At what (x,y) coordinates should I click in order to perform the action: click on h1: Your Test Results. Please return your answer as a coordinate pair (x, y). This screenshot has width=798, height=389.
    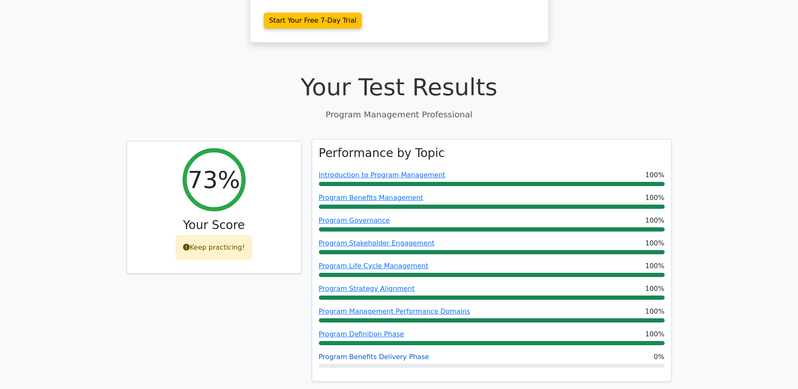
    Looking at the image, I should click on (399, 87).